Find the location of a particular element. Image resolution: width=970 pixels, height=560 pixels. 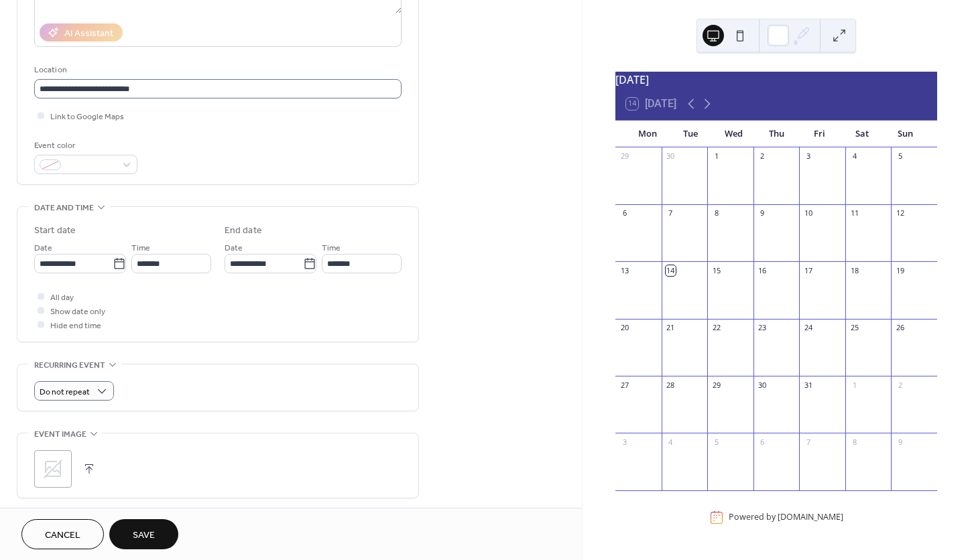

div: 24 is located at coordinates (808, 328).